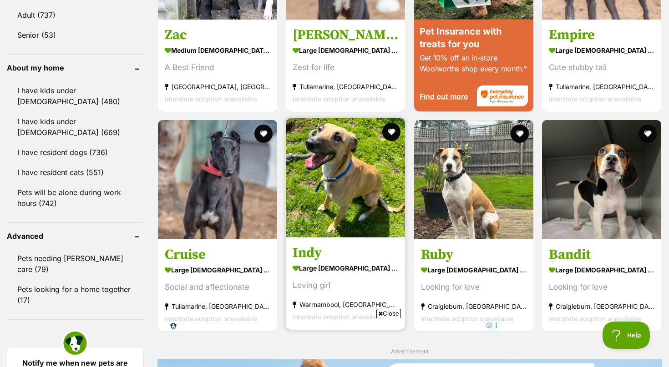 This screenshot has height=367, width=669. What do you see at coordinates (75, 152) in the screenshot?
I see `a: I have resident dogs (736)` at bounding box center [75, 152].